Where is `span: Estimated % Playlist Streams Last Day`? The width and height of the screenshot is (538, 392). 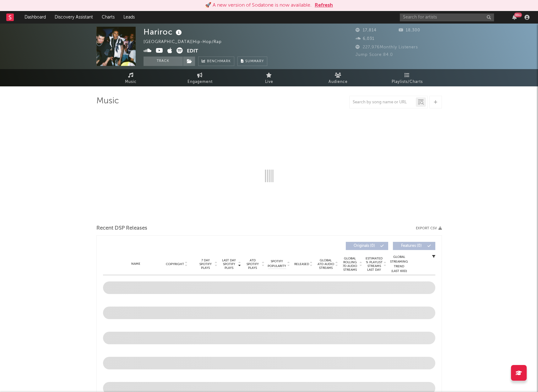 span: Estimated % Playlist Streams Last Day is located at coordinates (374, 264).